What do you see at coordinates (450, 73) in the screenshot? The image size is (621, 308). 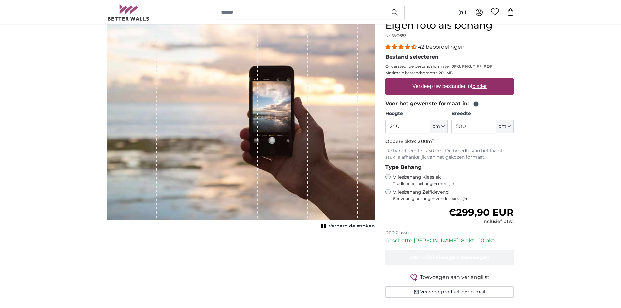 I see `p: Maximale bestandsgrootte 200MB.` at bounding box center [450, 73].